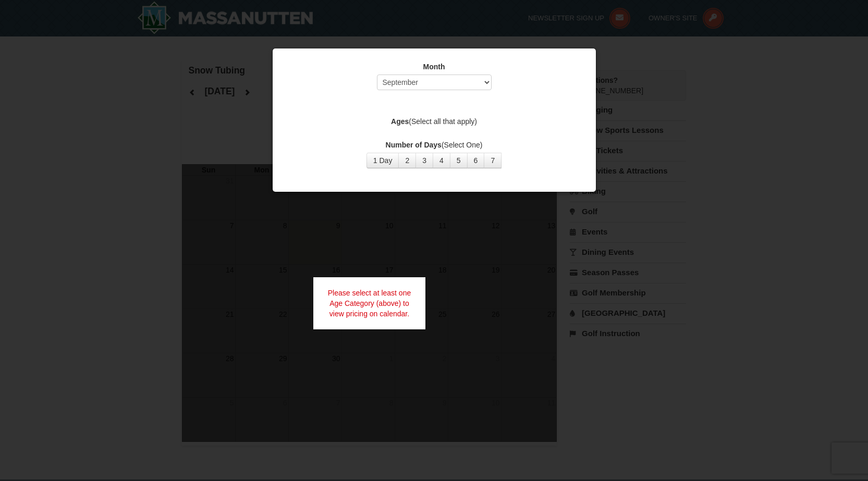 The height and width of the screenshot is (481, 868). Describe the element at coordinates (493, 160) in the screenshot. I see `button: 7` at that location.